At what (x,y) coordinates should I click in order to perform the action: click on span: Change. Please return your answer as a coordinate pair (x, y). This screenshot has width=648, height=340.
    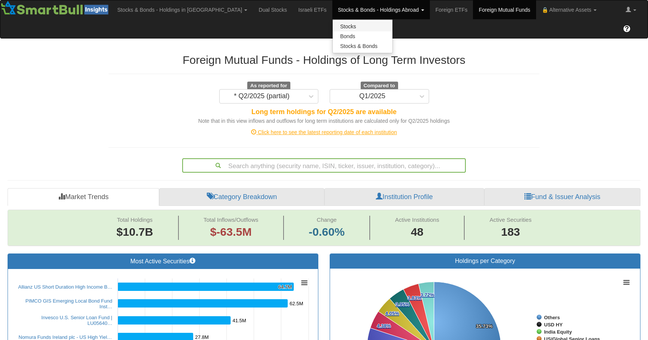
    Looking at the image, I should click on (327, 220).